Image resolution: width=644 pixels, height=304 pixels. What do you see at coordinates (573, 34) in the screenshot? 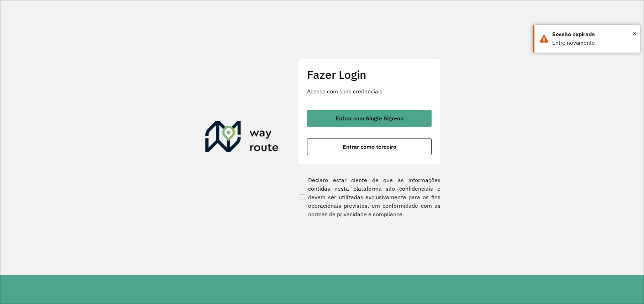
I see `font: Sessão expirada` at bounding box center [573, 34].